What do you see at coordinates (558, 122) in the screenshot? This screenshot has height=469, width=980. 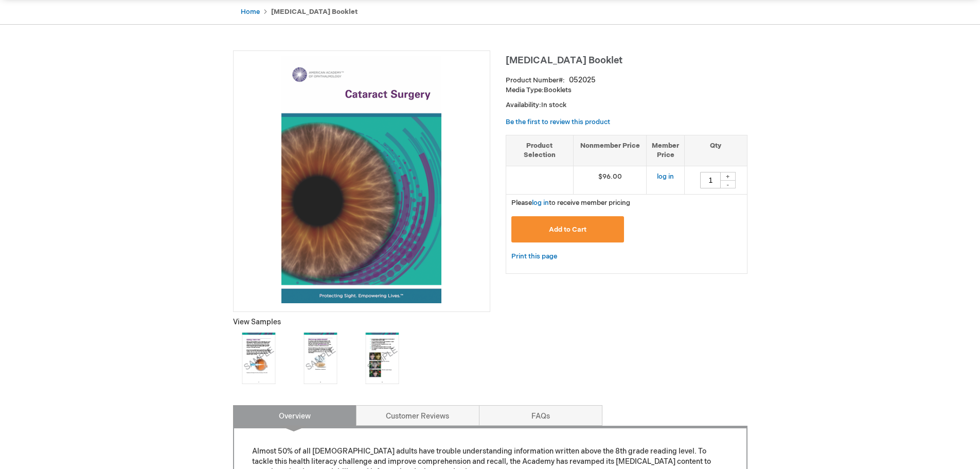 I see `a: Be the first to review this product` at bounding box center [558, 122].